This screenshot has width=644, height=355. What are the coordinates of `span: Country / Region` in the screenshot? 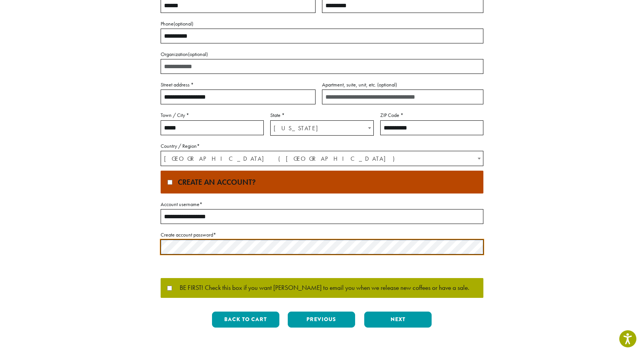 It's located at (322, 158).